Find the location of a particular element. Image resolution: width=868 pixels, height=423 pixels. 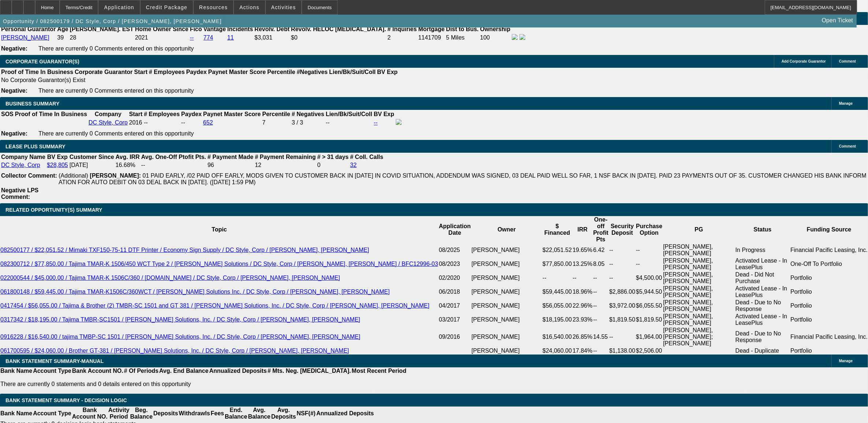

td: 96 is located at coordinates (230, 165).